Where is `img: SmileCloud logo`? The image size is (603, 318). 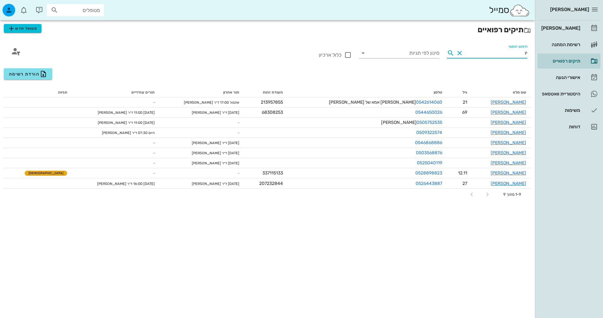 img: SmileCloud logo is located at coordinates (519, 10).